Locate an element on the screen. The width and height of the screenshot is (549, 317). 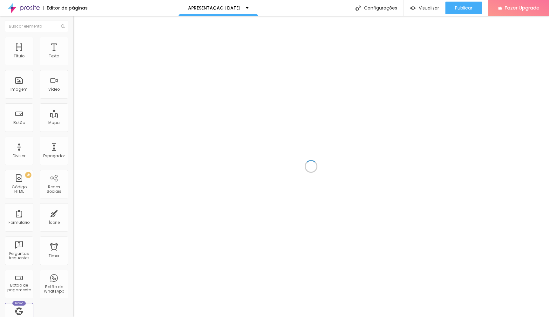
div: Espaçador is located at coordinates (54, 156).